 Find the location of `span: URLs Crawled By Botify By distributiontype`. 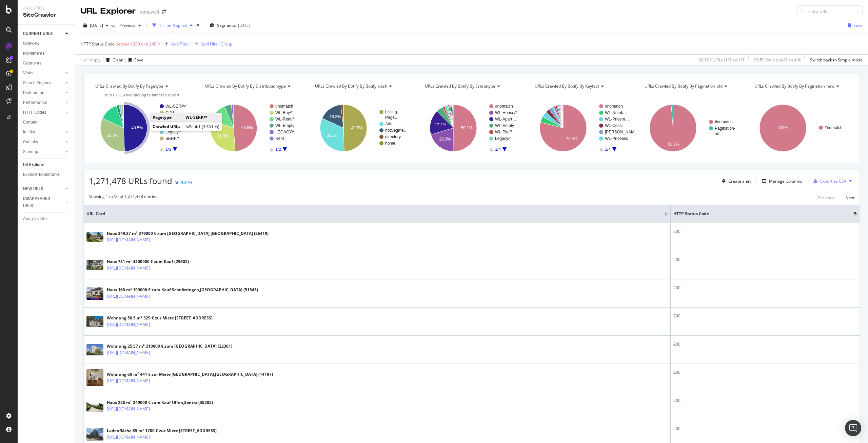

span: URLs Crawled By Botify By distributiontype is located at coordinates (245, 86).